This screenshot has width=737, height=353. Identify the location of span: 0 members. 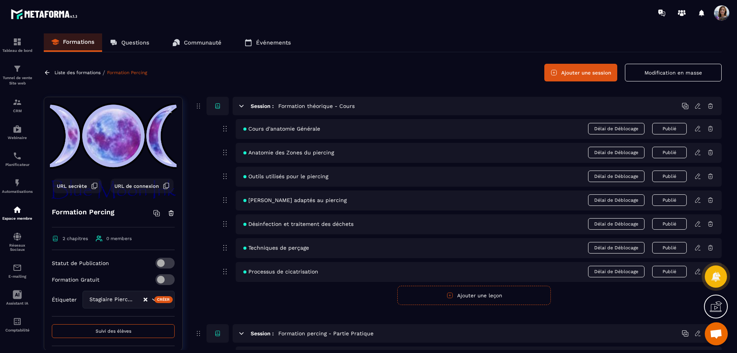
(119, 238).